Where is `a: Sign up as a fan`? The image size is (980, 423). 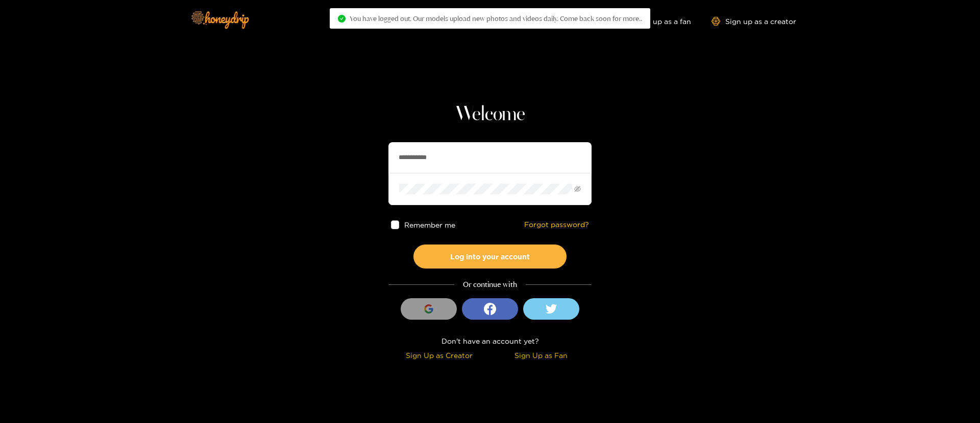 a: Sign up as a fan is located at coordinates (656, 21).